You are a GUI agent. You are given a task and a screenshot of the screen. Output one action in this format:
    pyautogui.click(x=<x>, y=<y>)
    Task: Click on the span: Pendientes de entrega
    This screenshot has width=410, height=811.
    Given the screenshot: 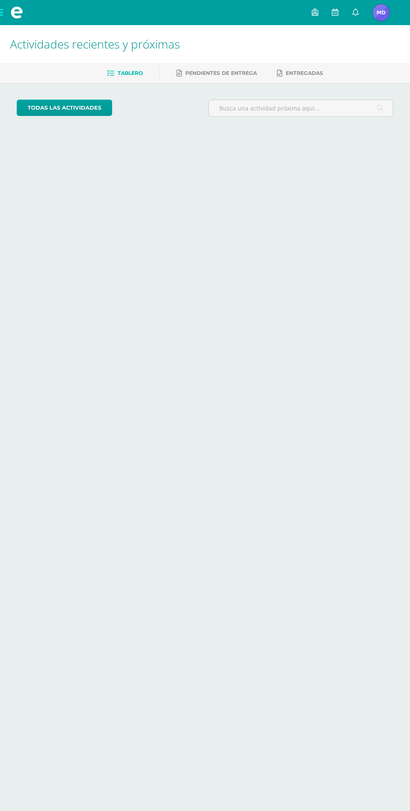 What is the action you would take?
    pyautogui.click(x=221, y=73)
    